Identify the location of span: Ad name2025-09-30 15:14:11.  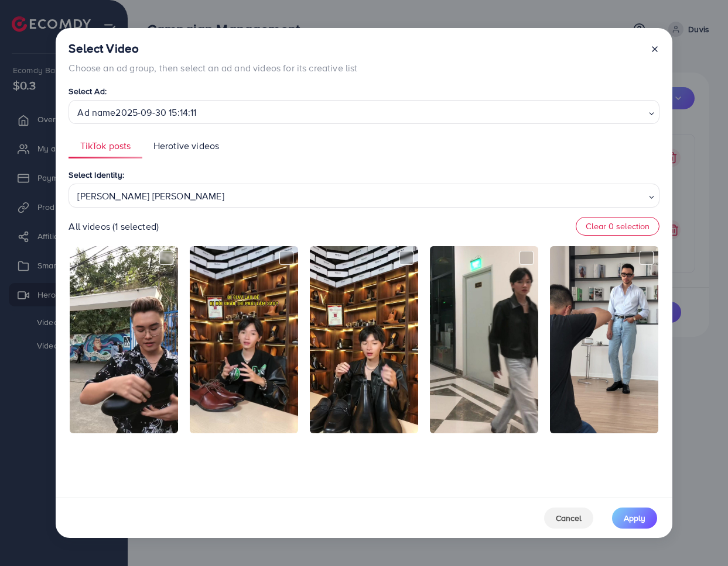
(324, 112).